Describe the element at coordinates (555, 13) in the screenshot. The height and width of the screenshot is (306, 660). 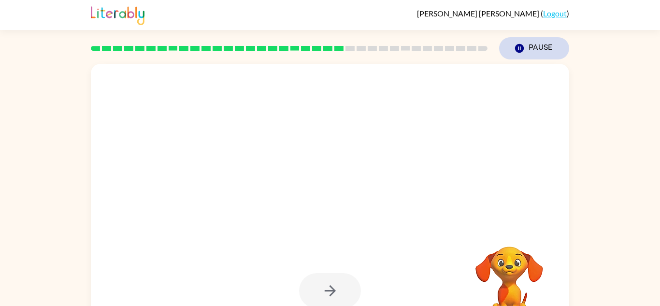
I see `a: Logout` at that location.